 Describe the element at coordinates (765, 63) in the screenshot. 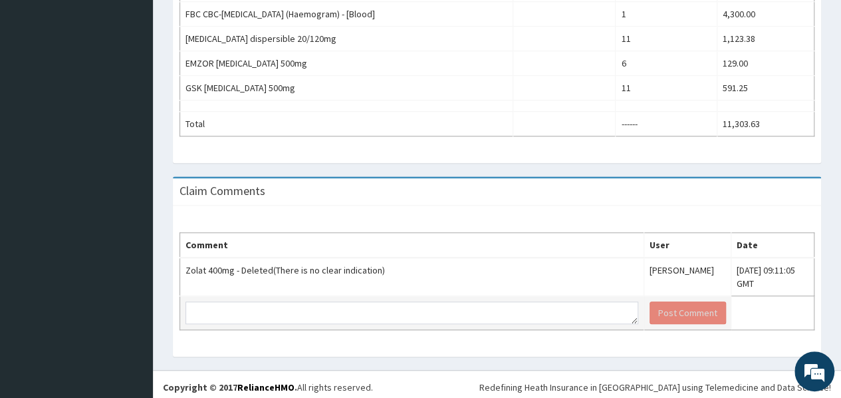

I see `td: 129.00` at that location.